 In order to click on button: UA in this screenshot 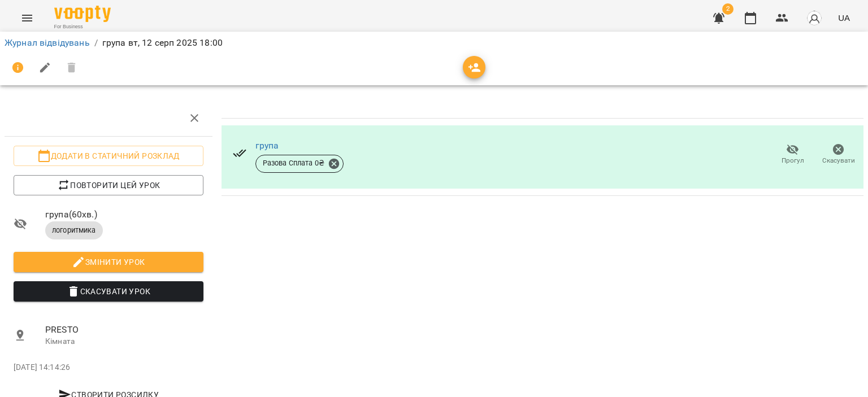, I will do `click(844, 18)`.